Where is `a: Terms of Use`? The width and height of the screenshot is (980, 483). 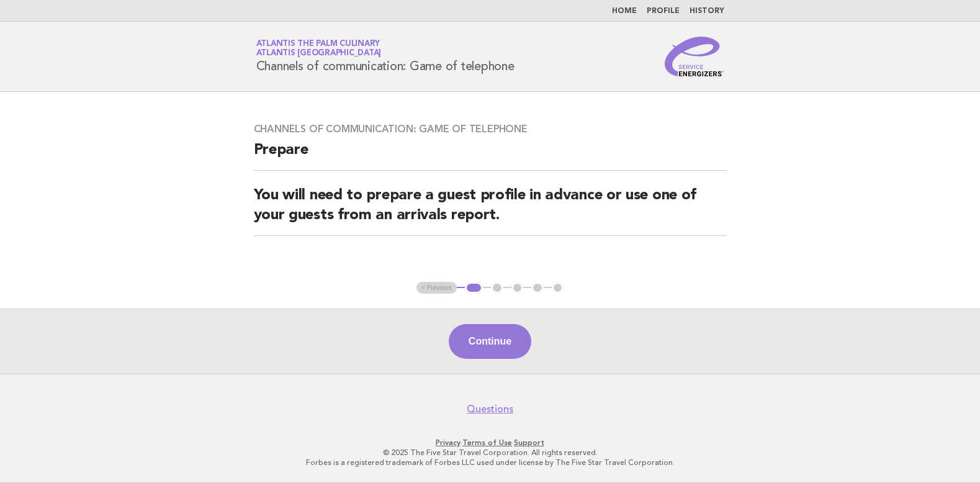
a: Terms of Use is located at coordinates (487, 442).